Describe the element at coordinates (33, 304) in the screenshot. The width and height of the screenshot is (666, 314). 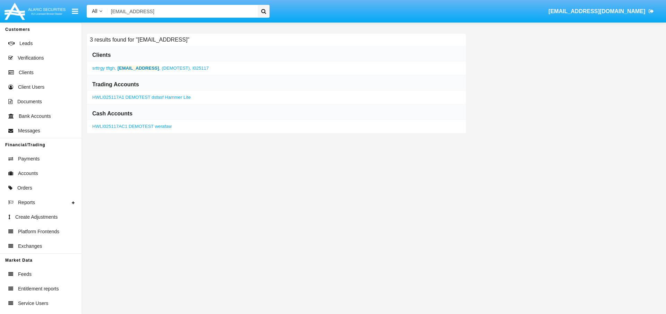
I see `span: Service Users` at that location.